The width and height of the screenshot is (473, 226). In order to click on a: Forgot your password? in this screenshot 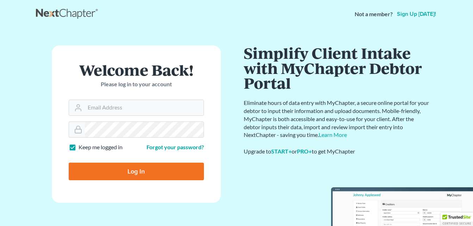, I will do `click(175, 147)`.